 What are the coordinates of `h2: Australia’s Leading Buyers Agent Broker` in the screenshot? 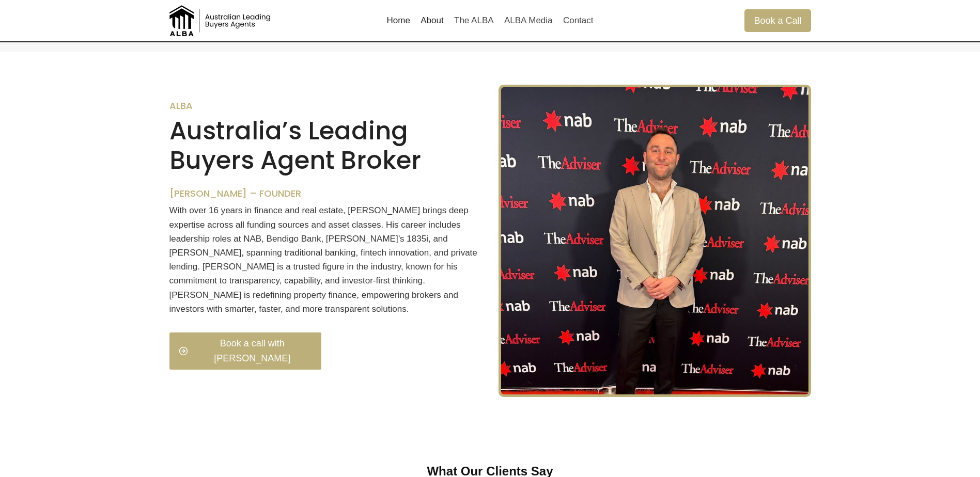 It's located at (325, 146).